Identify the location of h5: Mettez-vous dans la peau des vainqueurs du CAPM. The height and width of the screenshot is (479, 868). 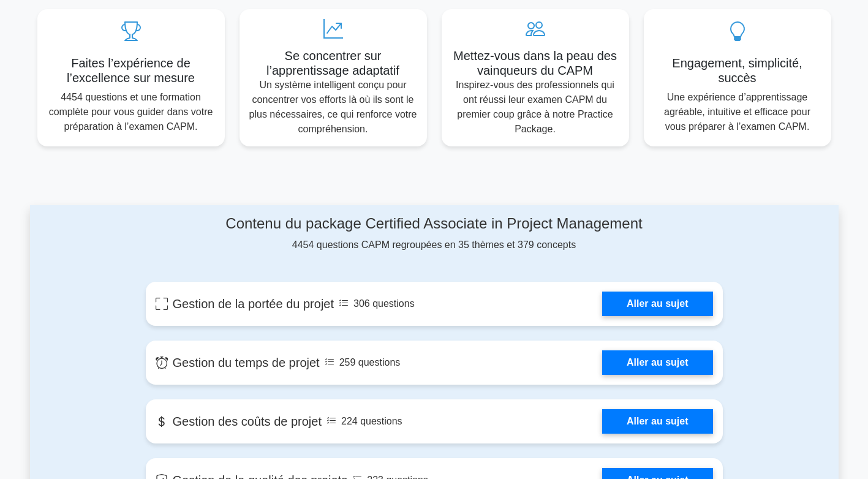
(535, 63).